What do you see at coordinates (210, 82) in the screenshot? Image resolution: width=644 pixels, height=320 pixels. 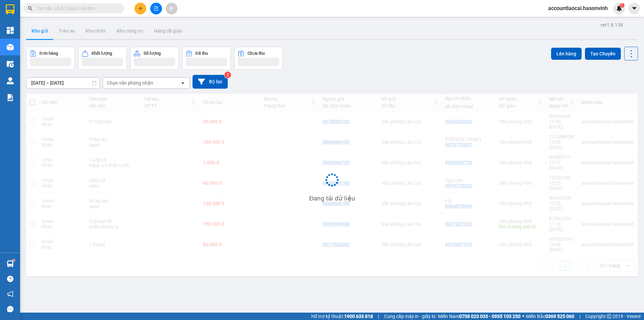 I see `button: Bộ lọc` at bounding box center [210, 82].